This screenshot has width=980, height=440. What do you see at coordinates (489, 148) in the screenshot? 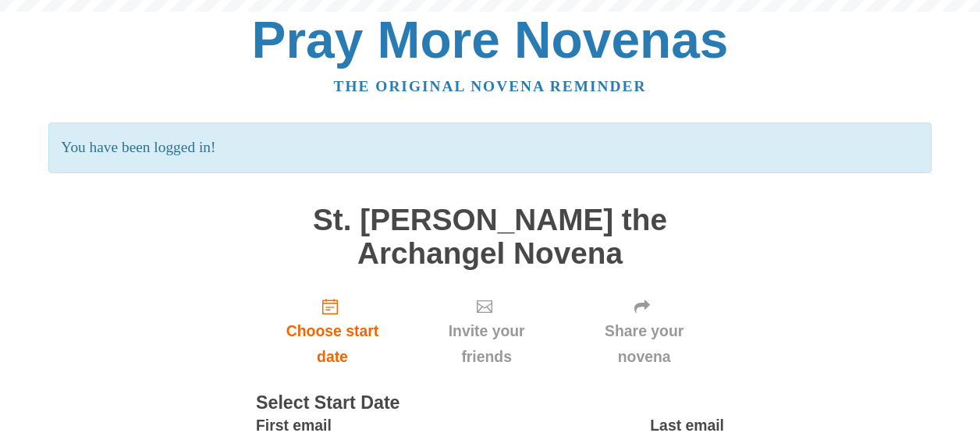
I see `p: You have been logged in!` at bounding box center [489, 148].